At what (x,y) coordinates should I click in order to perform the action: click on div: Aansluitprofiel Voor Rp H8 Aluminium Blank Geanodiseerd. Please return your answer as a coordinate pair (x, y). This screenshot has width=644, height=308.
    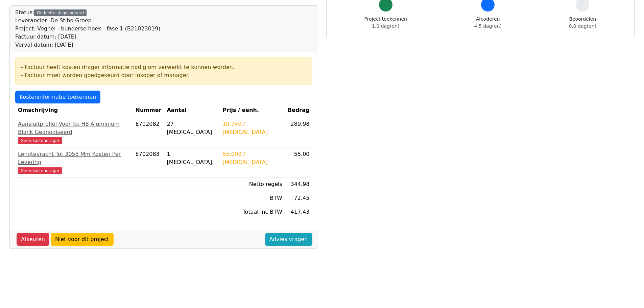
    Looking at the image, I should click on (74, 128).